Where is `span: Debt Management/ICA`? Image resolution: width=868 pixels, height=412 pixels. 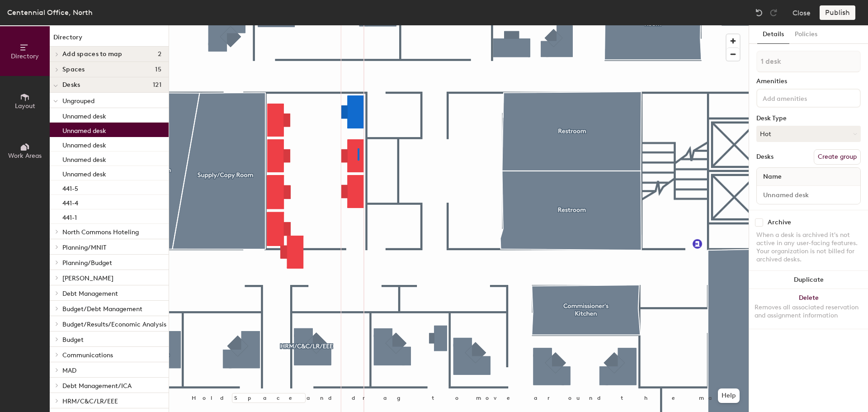
span: Debt Management/ICA is located at coordinates (97, 386).